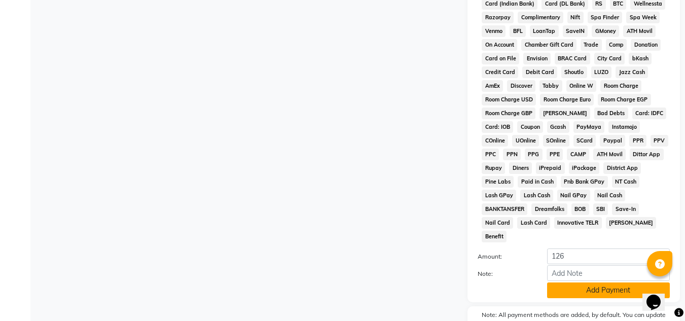 The image size is (685, 321). What do you see at coordinates (518, 31) in the screenshot?
I see `span: BFL` at bounding box center [518, 31].